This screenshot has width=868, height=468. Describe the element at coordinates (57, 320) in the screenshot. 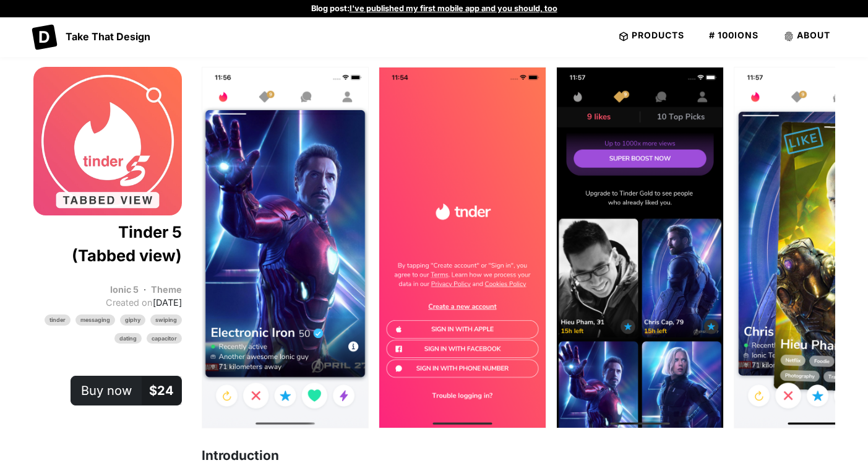

I see `a: tinder` at that location.